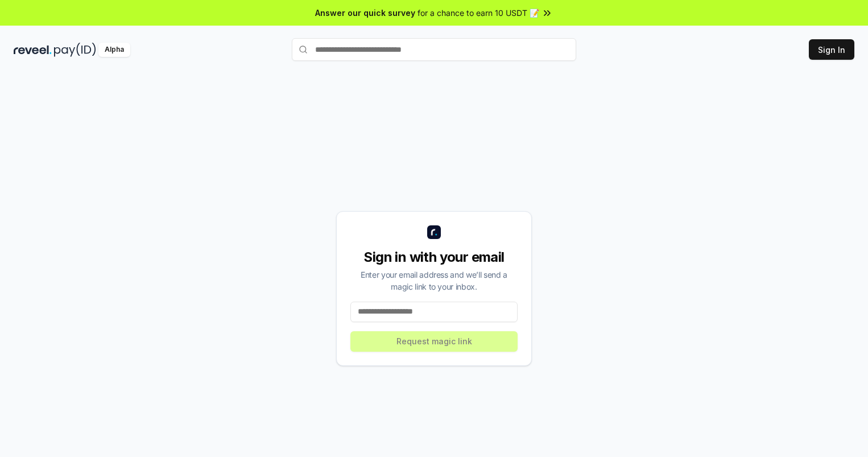  Describe the element at coordinates (434, 232) in the screenshot. I see `img: logo_small` at that location.